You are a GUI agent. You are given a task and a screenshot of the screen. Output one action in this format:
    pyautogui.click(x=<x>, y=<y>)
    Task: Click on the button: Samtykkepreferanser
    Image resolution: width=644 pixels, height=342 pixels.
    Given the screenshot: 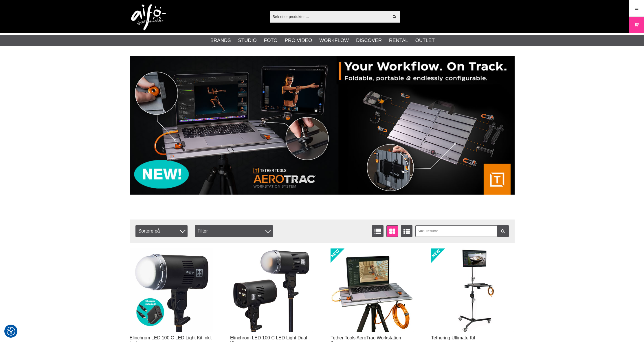 What is the action you would take?
    pyautogui.click(x=11, y=331)
    